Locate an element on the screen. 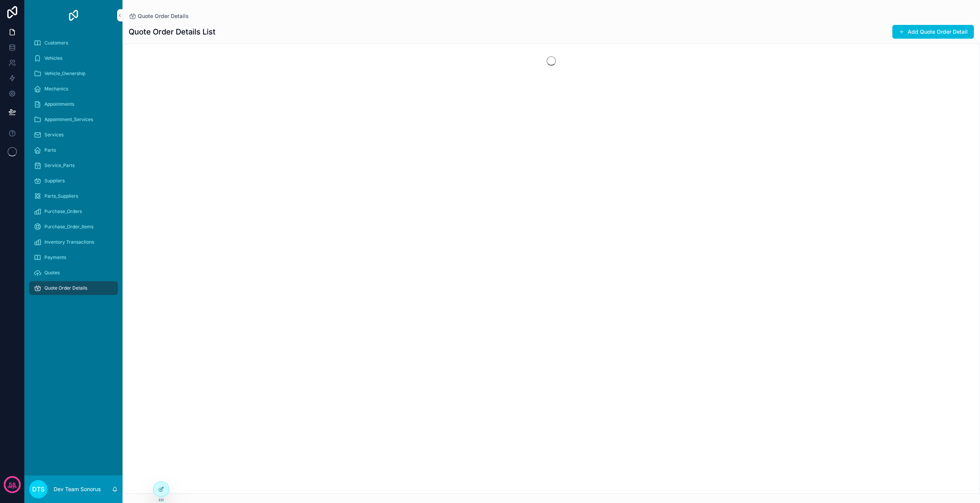 This screenshot has width=980, height=503. span: Quotes is located at coordinates (52, 273).